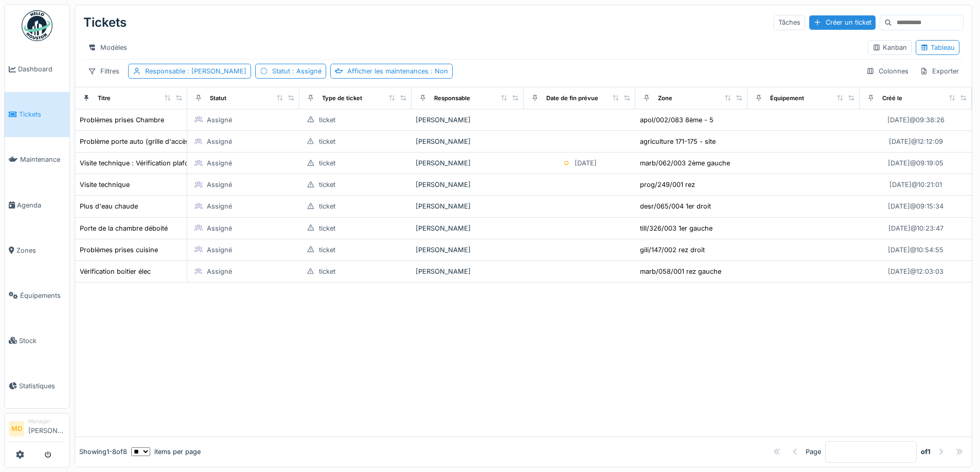 The width and height of the screenshot is (980, 472). Describe the element at coordinates (37, 115) in the screenshot. I see `a: Tickets` at that location.